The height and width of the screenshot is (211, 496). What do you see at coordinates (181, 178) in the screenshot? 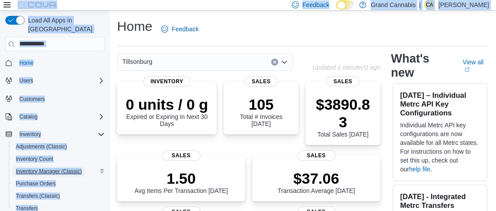
I see `p: 1.50` at bounding box center [181, 178].